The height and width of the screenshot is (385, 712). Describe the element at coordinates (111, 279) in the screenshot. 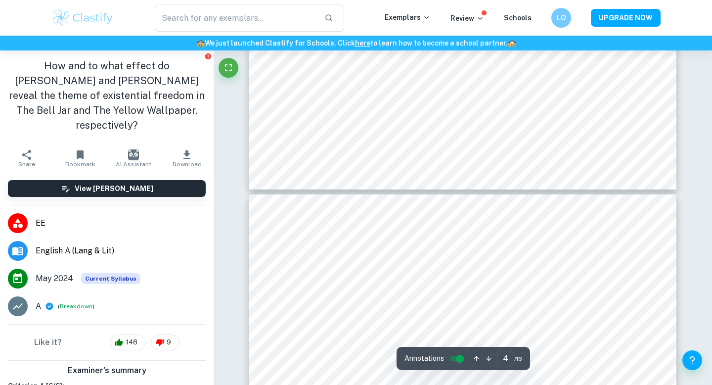

I see `div: This exemplar is based on the current syllabus. Feel free to refer to it for inspiration/ideas wh...` at that location.